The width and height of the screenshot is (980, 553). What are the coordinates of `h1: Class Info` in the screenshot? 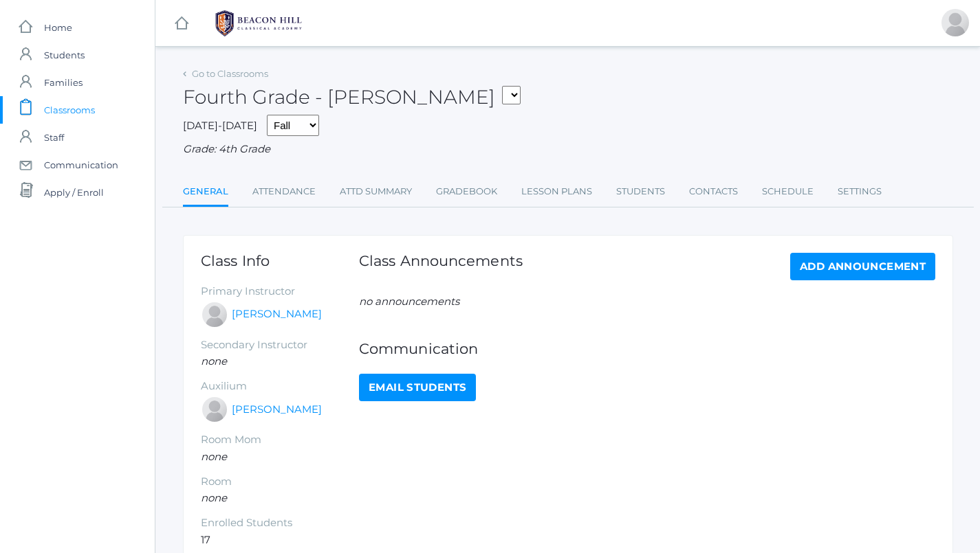 It's located at (279, 261).